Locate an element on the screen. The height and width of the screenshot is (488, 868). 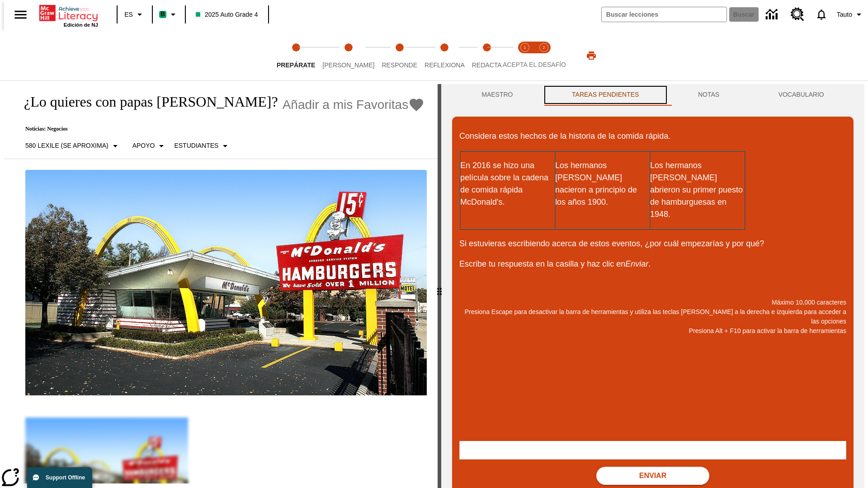
button: Abrir el menú lateral is located at coordinates (21, 15).